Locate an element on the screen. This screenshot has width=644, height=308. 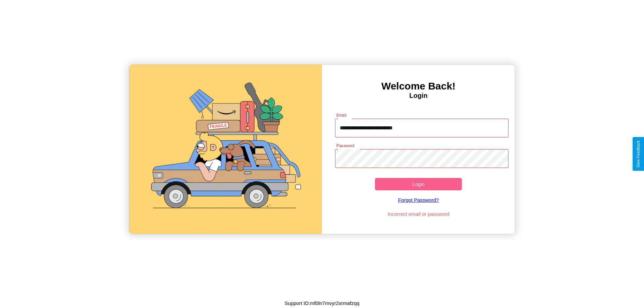
button: Login is located at coordinates (418, 184).